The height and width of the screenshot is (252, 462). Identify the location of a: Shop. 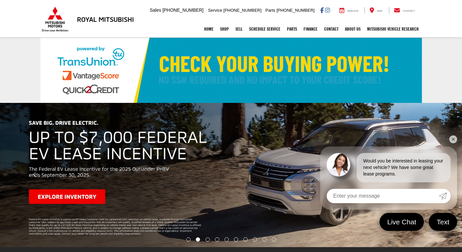
(224, 29).